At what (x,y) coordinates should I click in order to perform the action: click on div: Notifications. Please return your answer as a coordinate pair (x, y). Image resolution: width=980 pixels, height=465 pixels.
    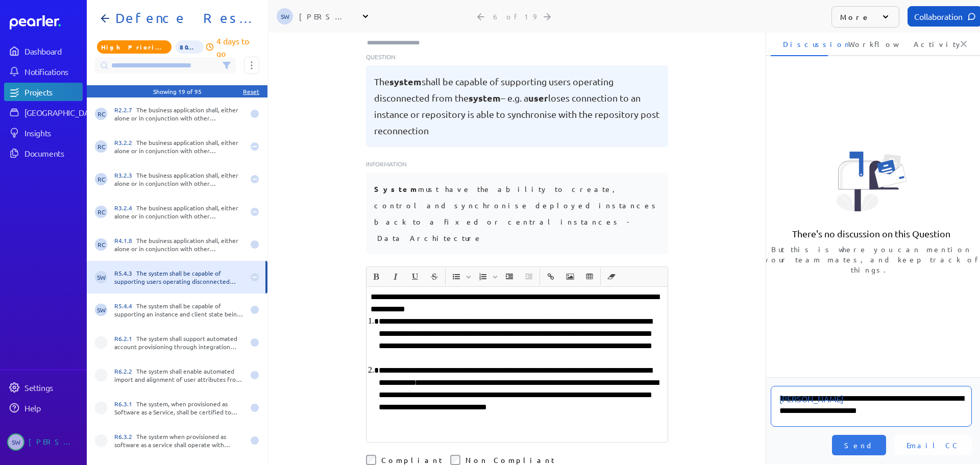
    Looking at the image, I should click on (53, 71).